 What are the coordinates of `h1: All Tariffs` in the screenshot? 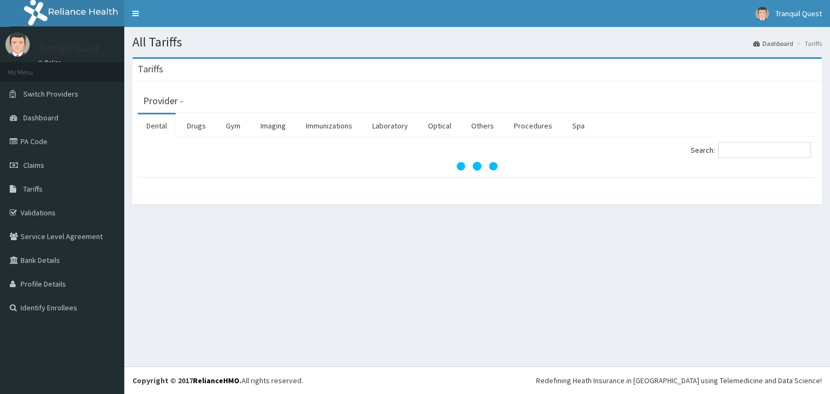 It's located at (477, 42).